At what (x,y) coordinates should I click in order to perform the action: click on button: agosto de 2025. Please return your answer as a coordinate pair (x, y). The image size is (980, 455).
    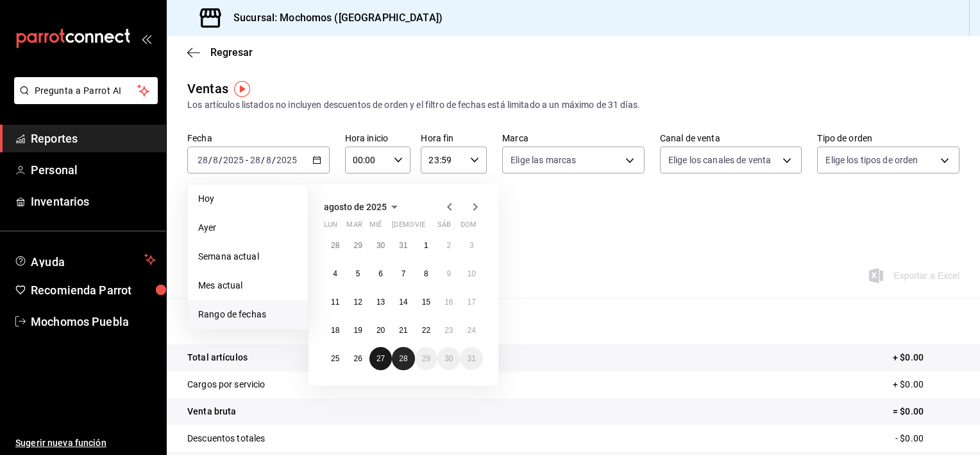
    Looking at the image, I should click on (363, 207).